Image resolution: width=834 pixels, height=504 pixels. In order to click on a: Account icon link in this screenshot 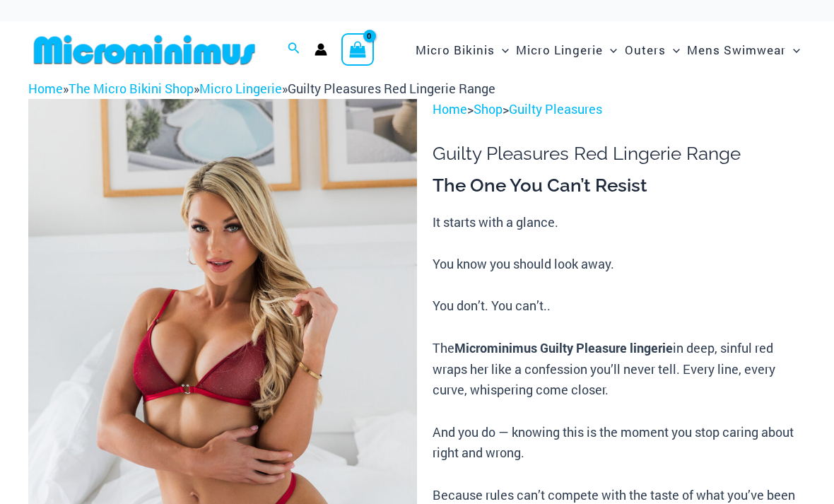, I will do `click(321, 50)`.